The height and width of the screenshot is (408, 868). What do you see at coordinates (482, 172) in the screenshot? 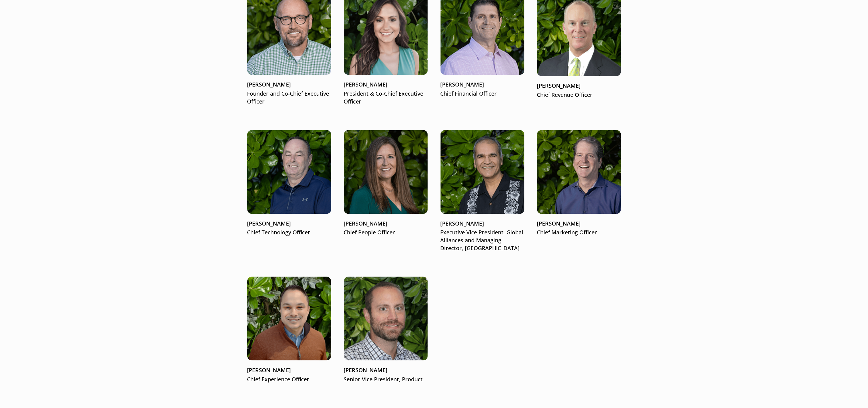
I see `img: Haresh Gangwani` at bounding box center [482, 172].